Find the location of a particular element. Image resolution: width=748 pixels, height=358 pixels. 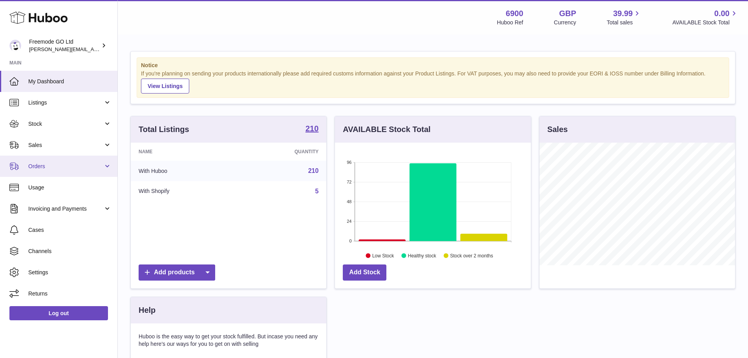

text: Stock over 2 months is located at coordinates (472, 255).